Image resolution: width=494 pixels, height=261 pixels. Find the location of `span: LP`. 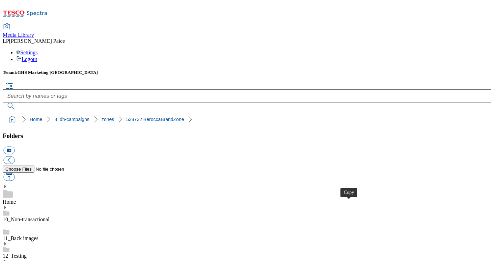

span: LP is located at coordinates (6, 41).